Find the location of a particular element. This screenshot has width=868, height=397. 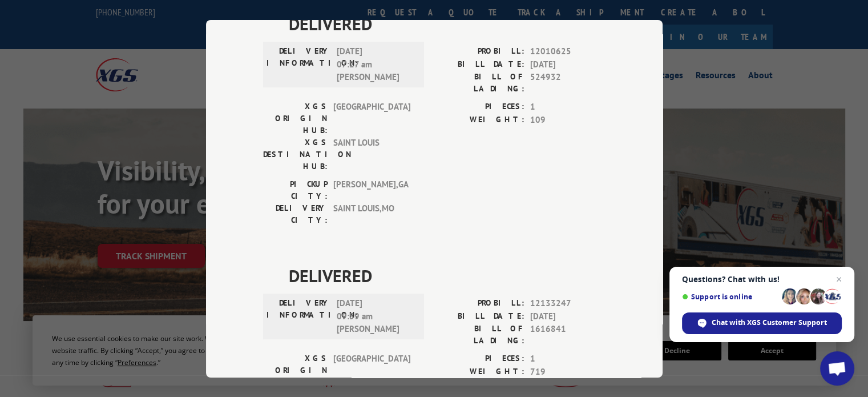

label: DELIVERY CITY: is located at coordinates (295, 214).